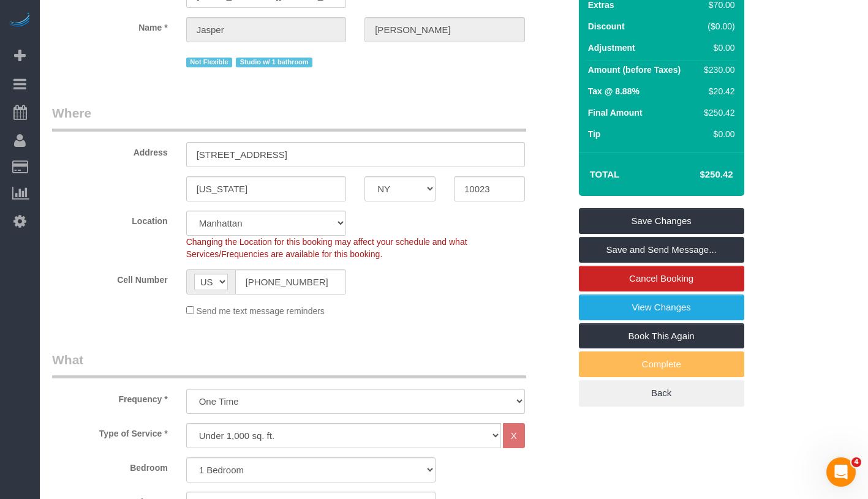 The width and height of the screenshot is (868, 499). Describe the element at coordinates (326, 248) in the screenshot. I see `span: Changing the Location for this booking may affect your schedule and what Services/Frequencies are...` at that location.